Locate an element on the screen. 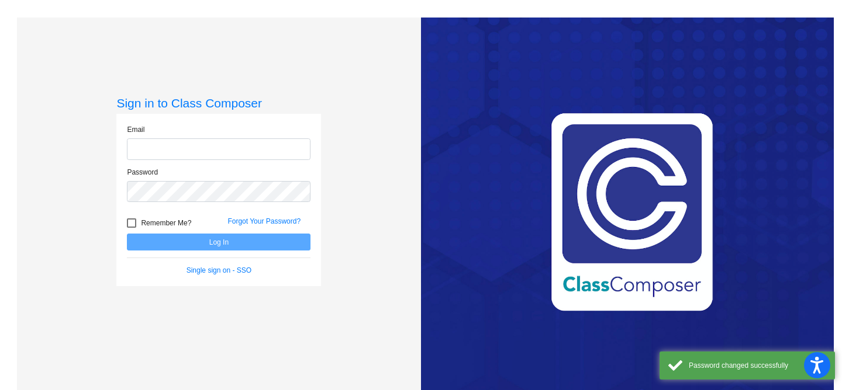 This screenshot has width=842, height=390. label: Password is located at coordinates (142, 172).